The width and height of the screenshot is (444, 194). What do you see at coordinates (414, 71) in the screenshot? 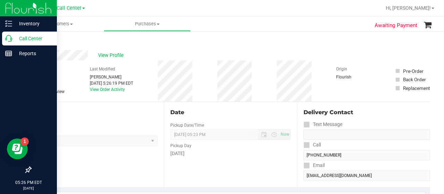
I see `div: Pre-Order` at bounding box center [414, 71].